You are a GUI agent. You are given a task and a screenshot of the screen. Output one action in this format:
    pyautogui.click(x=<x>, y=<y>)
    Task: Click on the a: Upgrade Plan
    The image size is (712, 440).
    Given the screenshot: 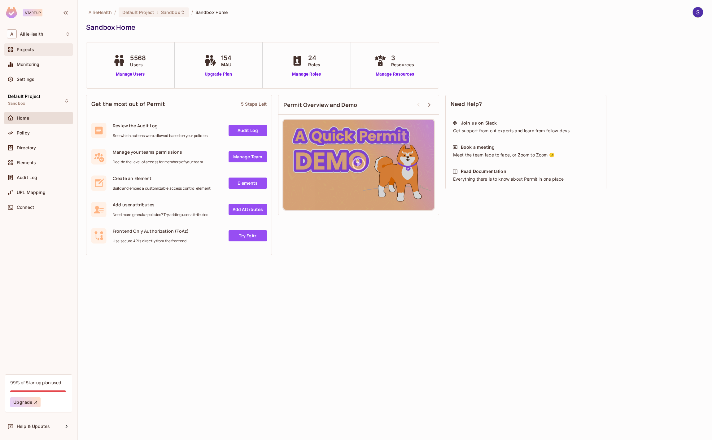 What is the action you would take?
    pyautogui.click(x=218, y=74)
    